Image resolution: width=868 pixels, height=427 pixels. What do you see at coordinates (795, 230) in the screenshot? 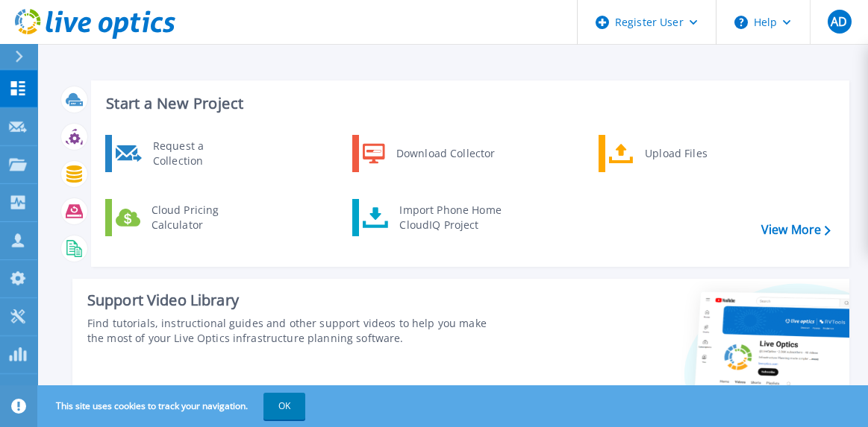
I see `a: View More` at bounding box center [795, 230].